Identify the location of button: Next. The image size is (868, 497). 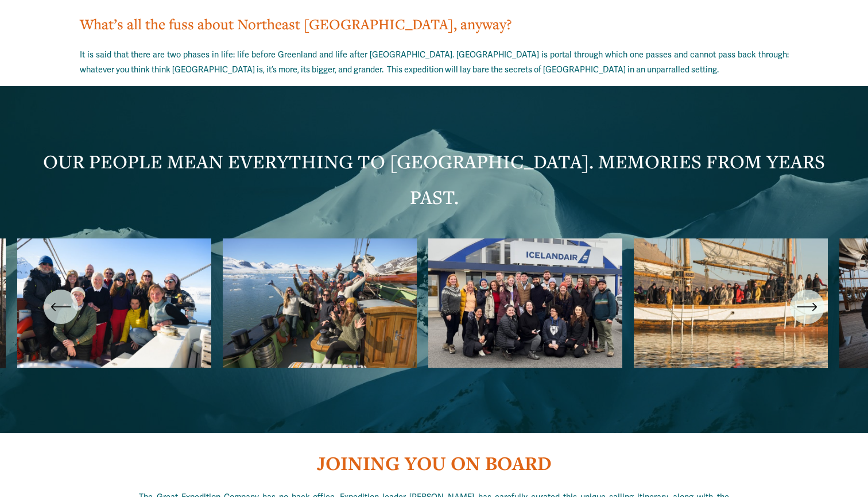
(808, 306).